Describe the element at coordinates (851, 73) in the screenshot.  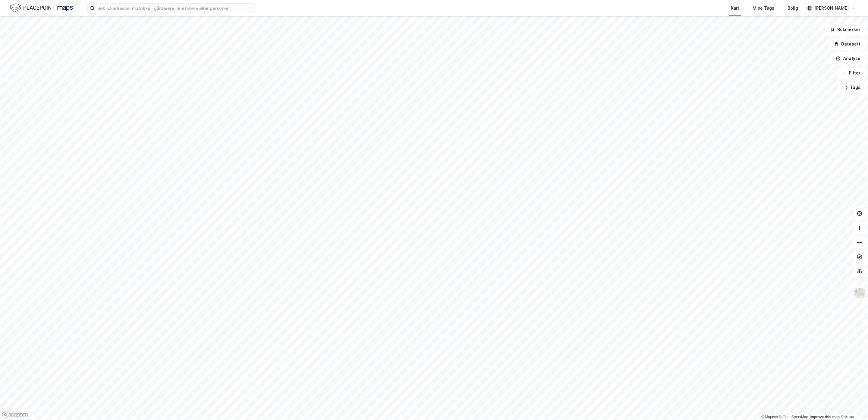
I see `button: Filter` at that location.